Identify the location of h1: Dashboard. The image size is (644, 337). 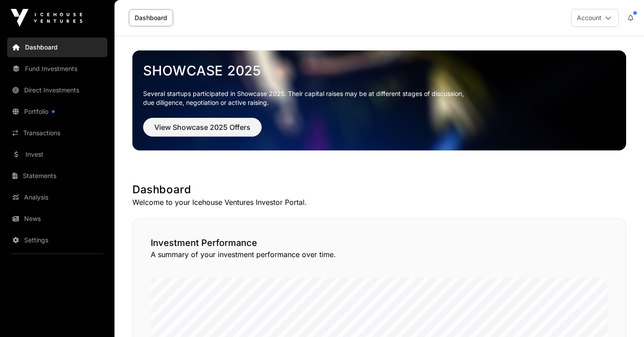
(379, 190).